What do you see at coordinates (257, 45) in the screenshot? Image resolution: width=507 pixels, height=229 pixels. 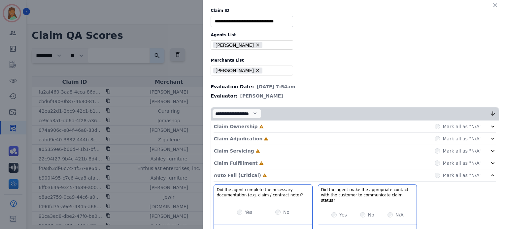 I see `button: Remove Ann Marie_Lopez` at bounding box center [257, 45].